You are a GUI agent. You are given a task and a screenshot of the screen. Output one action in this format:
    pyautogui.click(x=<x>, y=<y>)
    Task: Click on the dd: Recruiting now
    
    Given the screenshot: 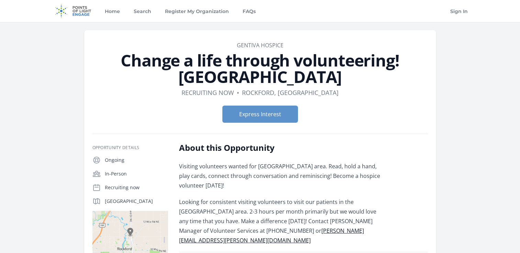 What is the action you would take?
    pyautogui.click(x=207, y=93)
    